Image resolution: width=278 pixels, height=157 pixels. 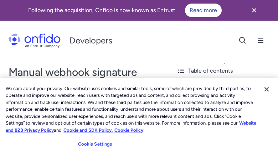 What do you see at coordinates (254, 10) in the screenshot?
I see `svg: Close banner` at bounding box center [254, 10].